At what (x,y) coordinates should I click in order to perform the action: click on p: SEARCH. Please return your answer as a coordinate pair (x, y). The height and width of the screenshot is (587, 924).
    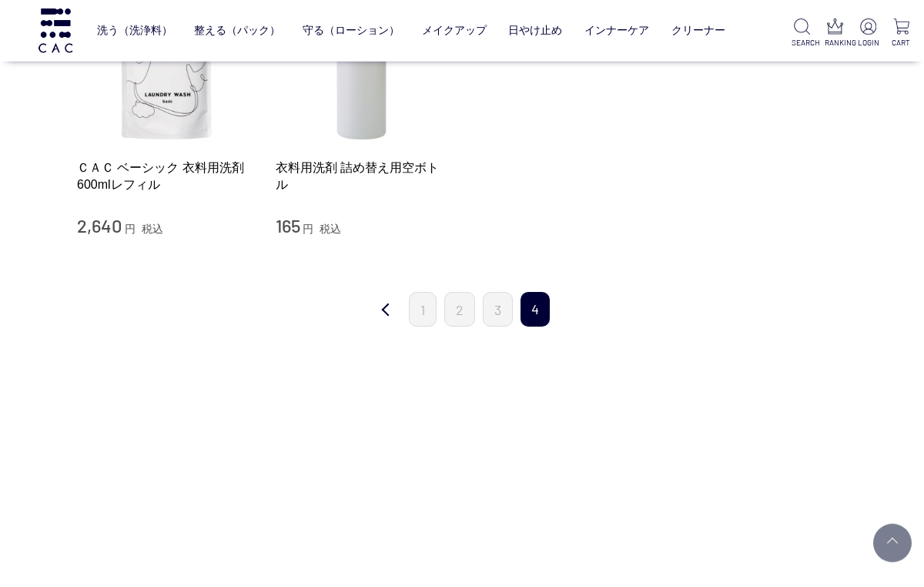
    Looking at the image, I should click on (802, 43).